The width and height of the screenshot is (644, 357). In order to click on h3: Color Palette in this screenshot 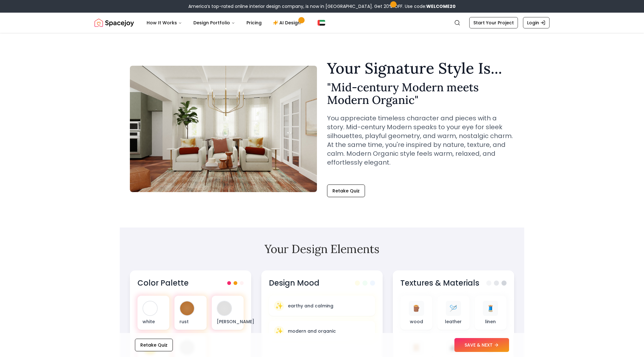, I will do `click(163, 283)`.